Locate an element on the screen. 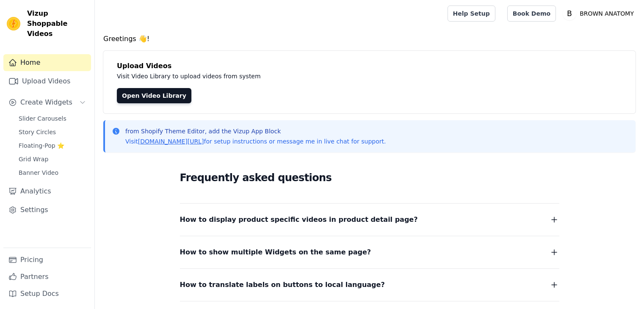  p: Visit for setup instructions or message me in live chat for support. is located at coordinates (255, 141).